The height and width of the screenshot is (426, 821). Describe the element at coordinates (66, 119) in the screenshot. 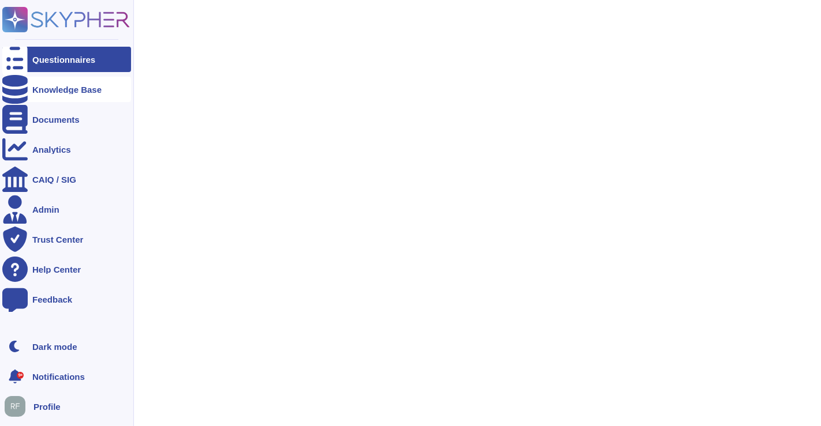

I see `a: Documents` at that location.